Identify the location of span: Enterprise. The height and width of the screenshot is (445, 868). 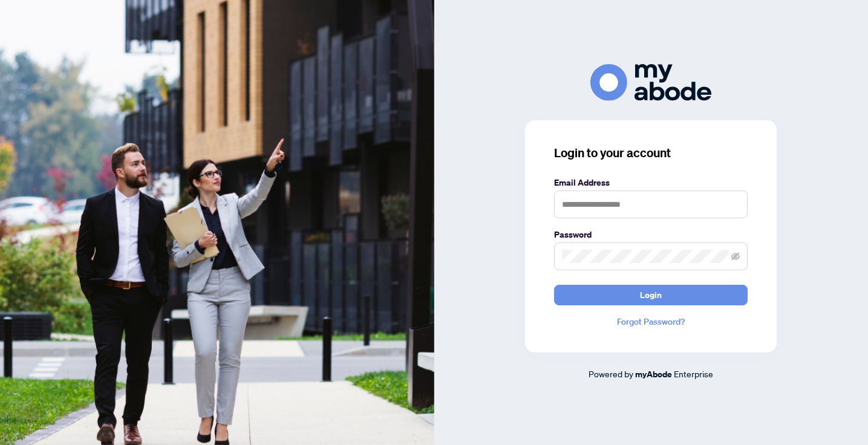
(693, 374).